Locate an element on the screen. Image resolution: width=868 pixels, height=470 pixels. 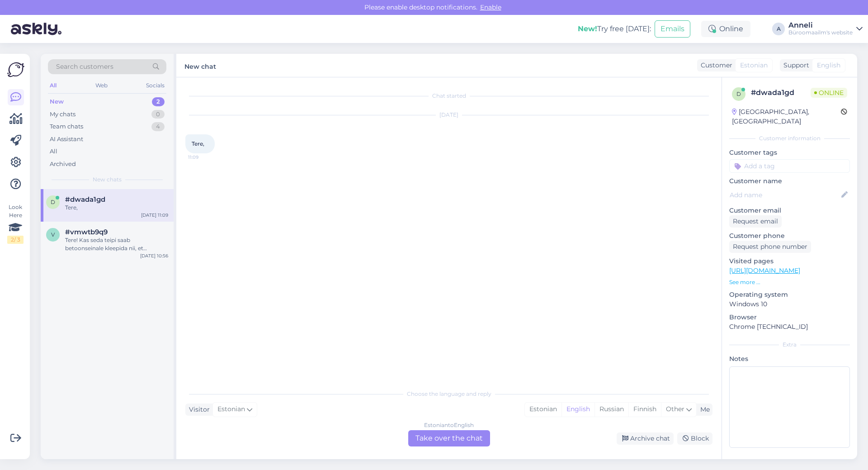
p: Customer phone is located at coordinates (789, 236).